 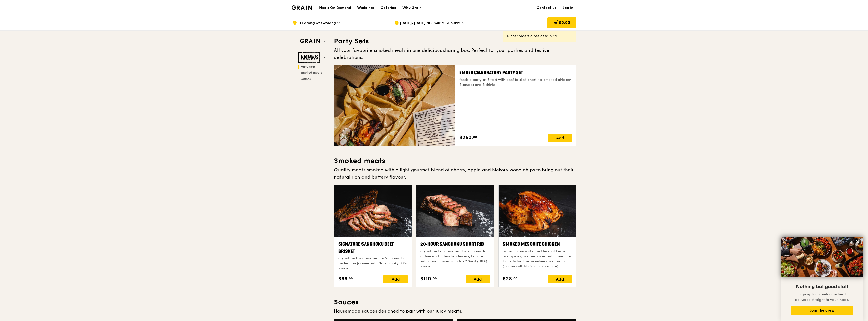 What do you see at coordinates (456, 54) in the screenshot?
I see `div: All your favourite smoked meats in one delicious sharing box. Perfect for your parties and festiv...` at bounding box center [456, 54].